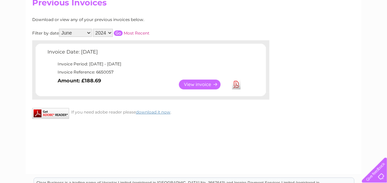 This screenshot has height=183, width=387. I want to click on a: Most Recent, so click(137, 33).